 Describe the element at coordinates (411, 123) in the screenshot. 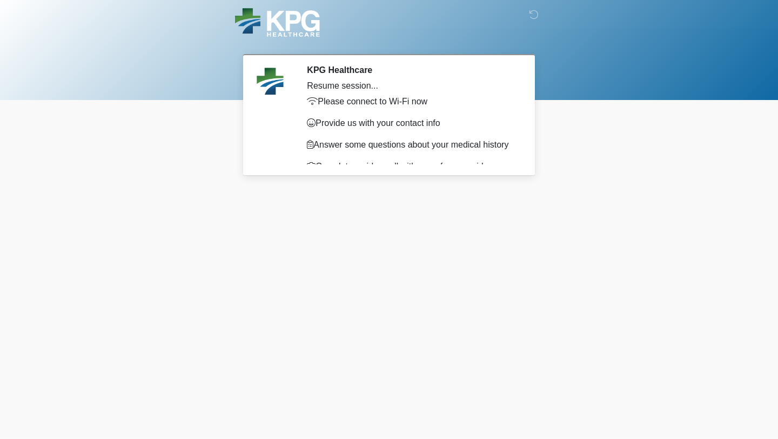

I see `p: Provide us with your contact info` at that location.